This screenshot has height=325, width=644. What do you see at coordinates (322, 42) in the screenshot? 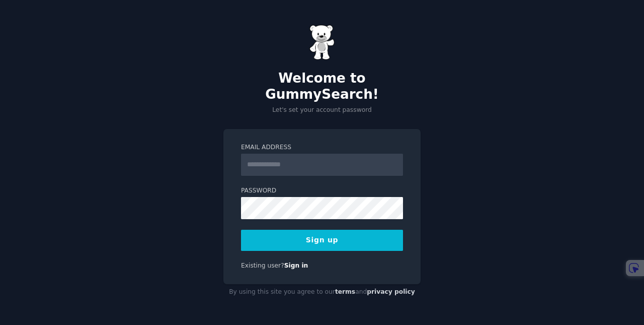
I see `img: Gummy Bear` at bounding box center [322, 42].